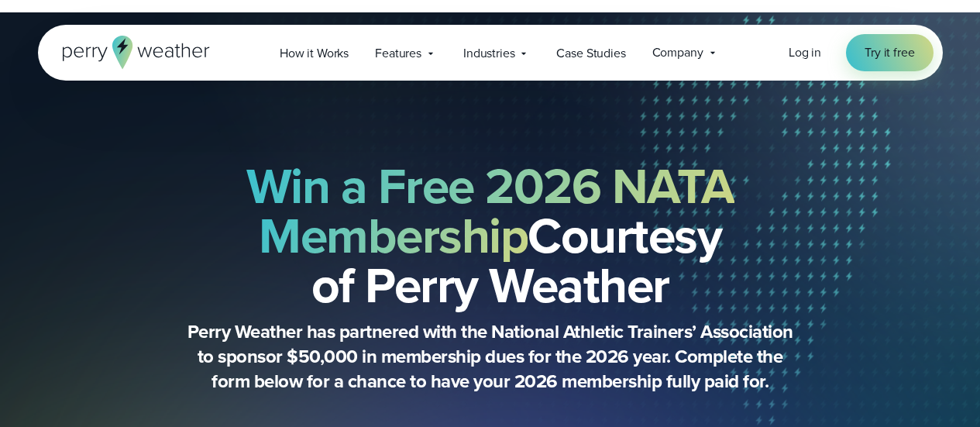 The height and width of the screenshot is (427, 980). I want to click on span: Features, so click(398, 53).